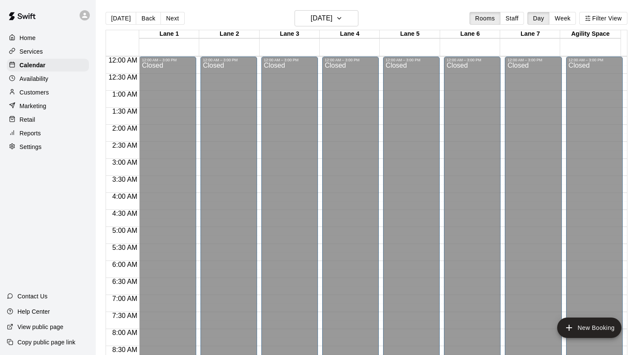  I want to click on div: Lane 5, so click(409, 34).